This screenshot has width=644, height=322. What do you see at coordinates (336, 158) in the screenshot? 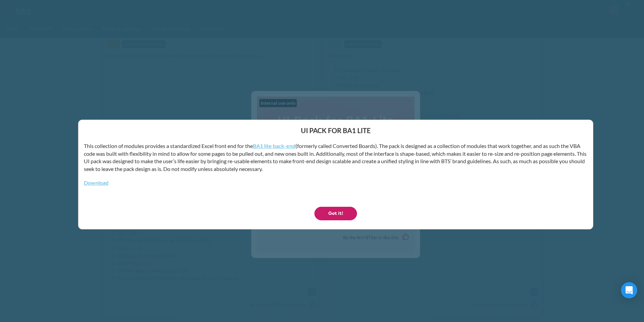
I see `p: This collection of modules provides a standardized Excel front end for the (formerly called Conve...` at bounding box center [336, 158].